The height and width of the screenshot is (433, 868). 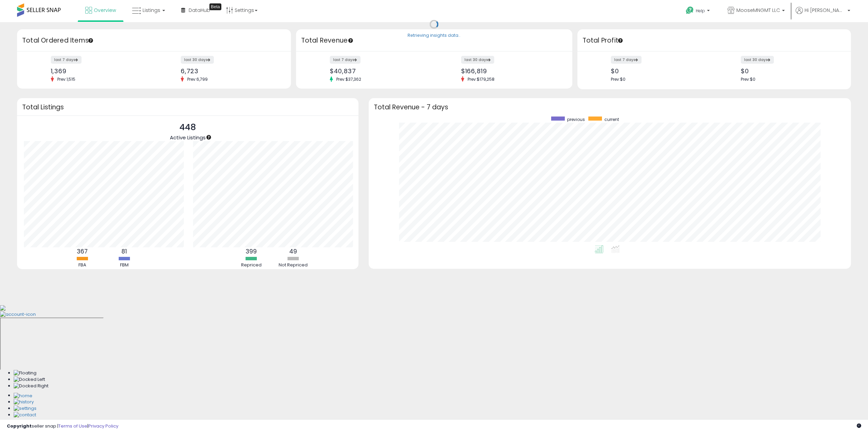 I want to click on img: Home, so click(x=23, y=396).